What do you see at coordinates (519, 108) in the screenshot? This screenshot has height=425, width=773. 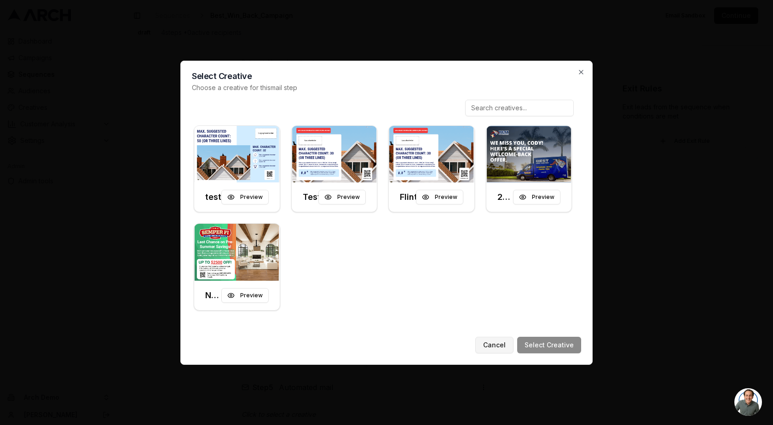 I see `input: Search creatives...` at bounding box center [519, 108].